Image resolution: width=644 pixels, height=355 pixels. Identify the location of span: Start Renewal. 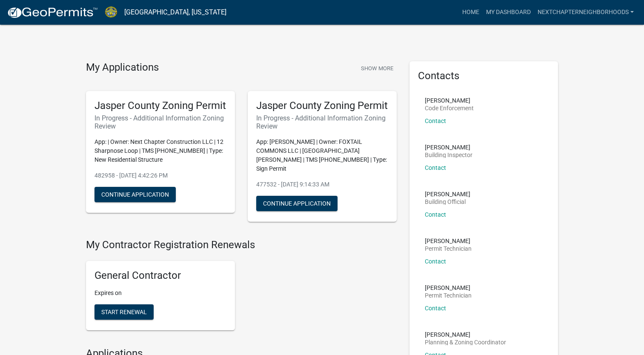
(124, 312).